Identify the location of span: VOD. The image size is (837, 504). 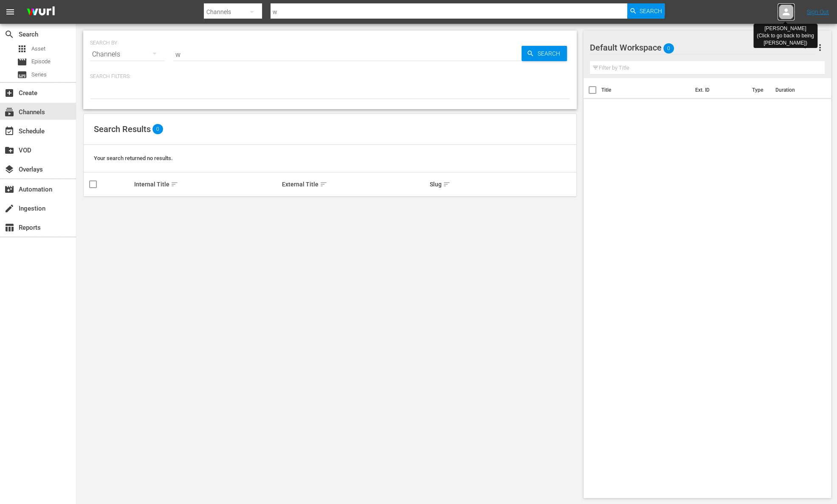
(9, 150).